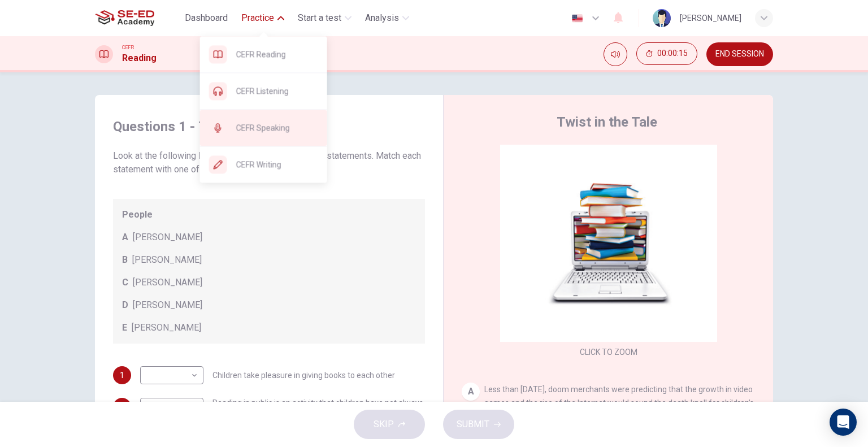 This screenshot has height=447, width=868. I want to click on span: Reading in public is an activity that children have not always felt comfortable about doing, so click(319, 407).